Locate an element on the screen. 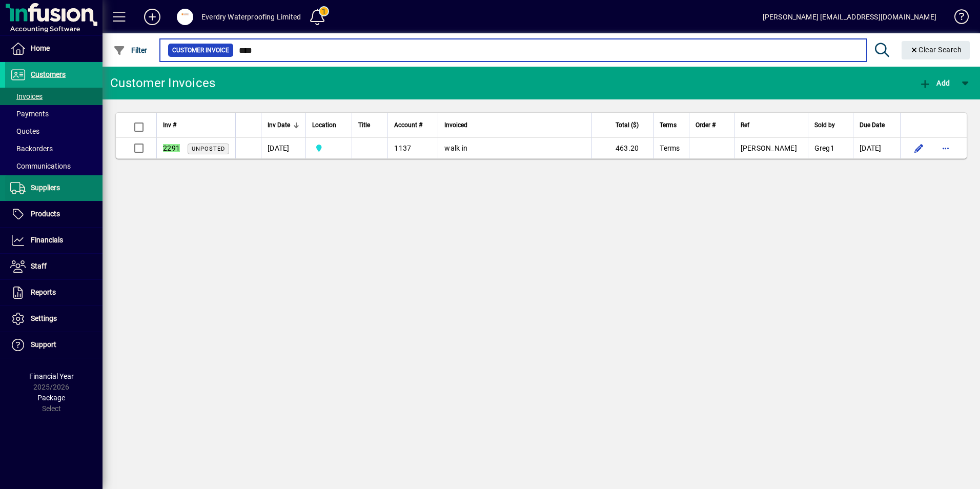 The height and width of the screenshot is (489, 980). a: Invoices is located at coordinates (53, 96).